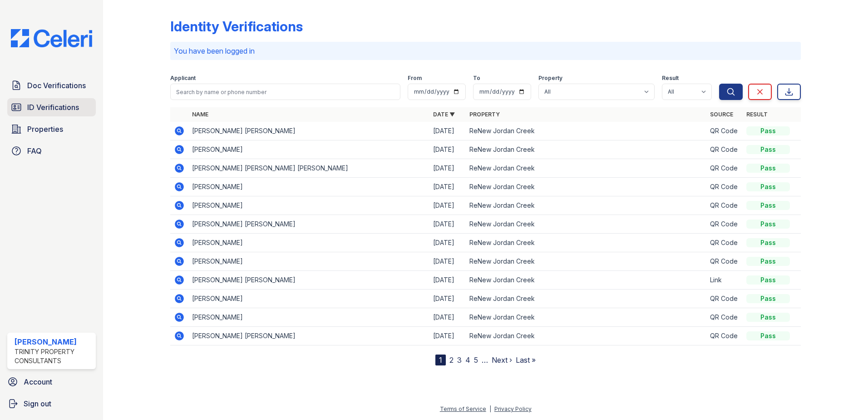 The width and height of the screenshot is (868, 420). Describe the element at coordinates (526, 360) in the screenshot. I see `a: Last »` at that location.